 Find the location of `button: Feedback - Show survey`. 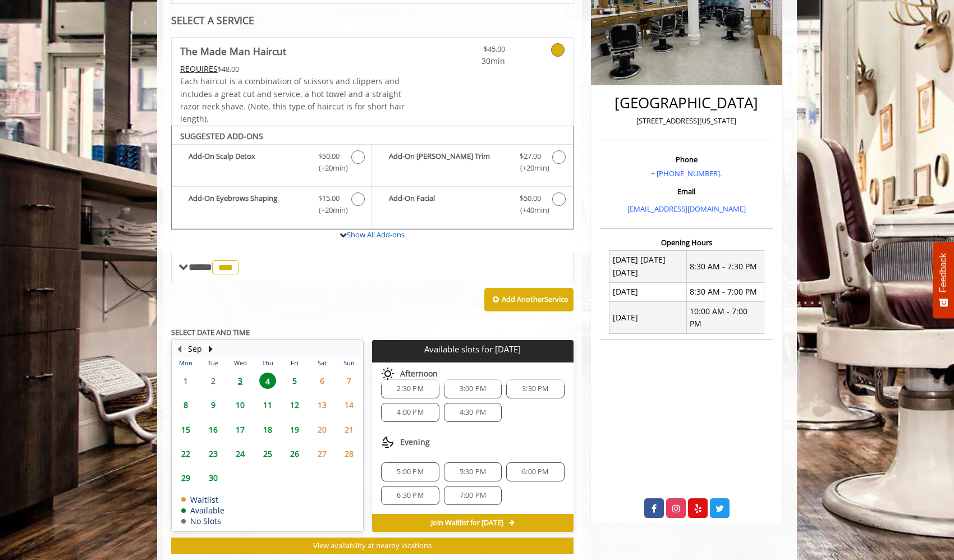

button: Feedback - Show survey is located at coordinates (943, 280).